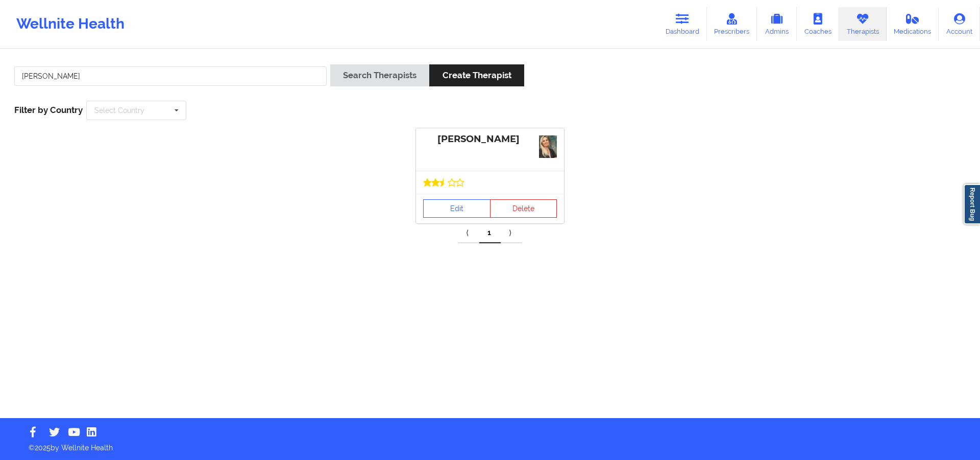 The image size is (980, 460). I want to click on p: © 2025 by Wellnite Health, so click(490, 444).